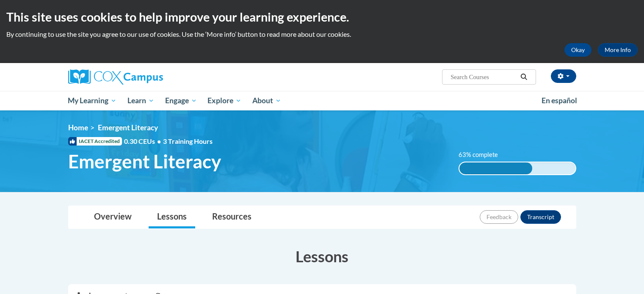 Image resolution: width=644 pixels, height=294 pixels. I want to click on span: En español, so click(560, 100).